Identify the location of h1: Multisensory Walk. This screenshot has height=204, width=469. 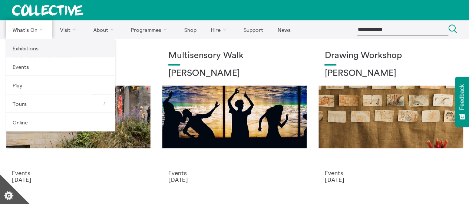
(235, 56).